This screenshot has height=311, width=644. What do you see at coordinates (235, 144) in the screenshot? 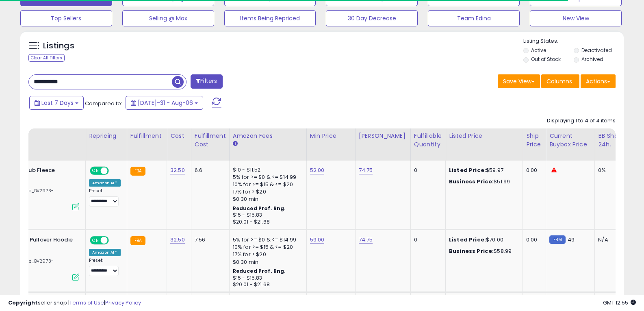
I see `small: Amazon Fees.` at bounding box center [235, 144].